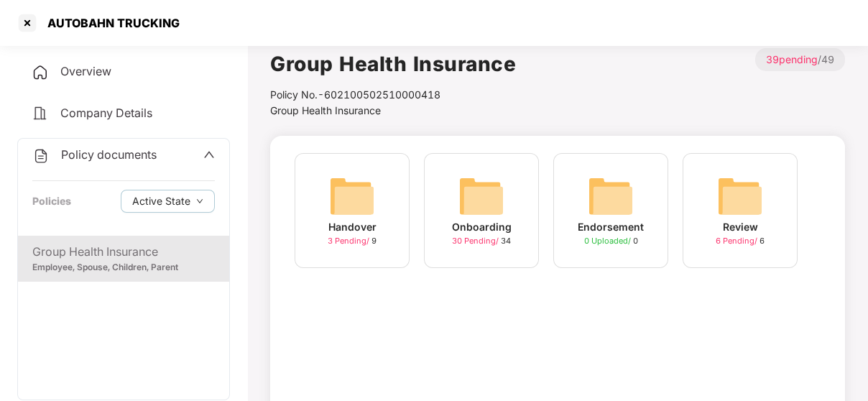 This screenshot has height=401, width=868. I want to click on span: Overview, so click(85, 71).